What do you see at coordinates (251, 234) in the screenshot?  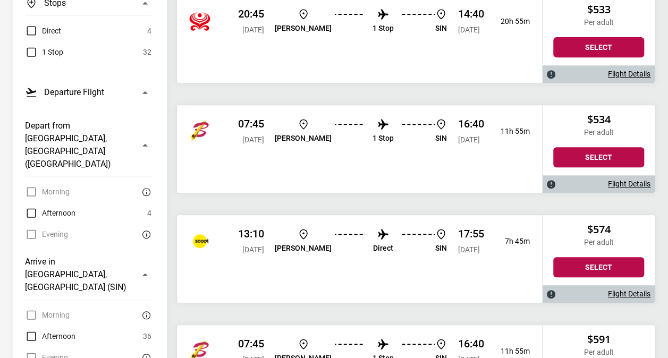 I see `p: 13:10` at bounding box center [251, 234].